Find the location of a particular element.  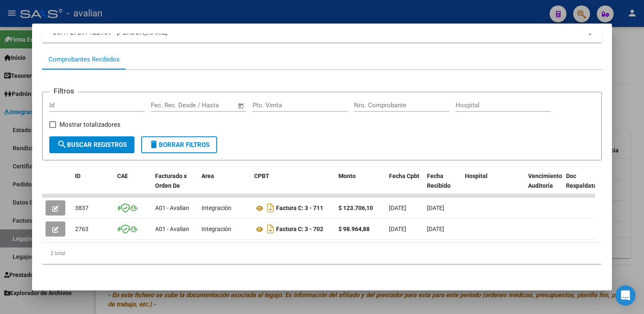

datatable-header-cell: Area is located at coordinates (225, 186).